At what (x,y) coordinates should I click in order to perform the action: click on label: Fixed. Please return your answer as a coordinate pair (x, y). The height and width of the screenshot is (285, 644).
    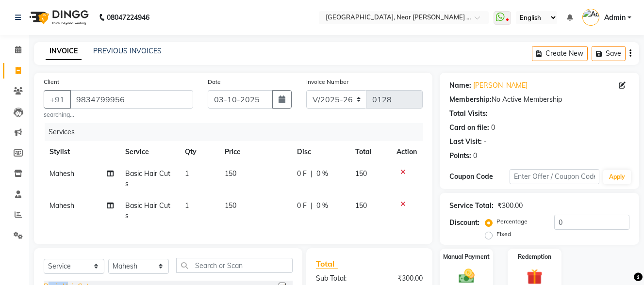
    Looking at the image, I should click on (504, 234).